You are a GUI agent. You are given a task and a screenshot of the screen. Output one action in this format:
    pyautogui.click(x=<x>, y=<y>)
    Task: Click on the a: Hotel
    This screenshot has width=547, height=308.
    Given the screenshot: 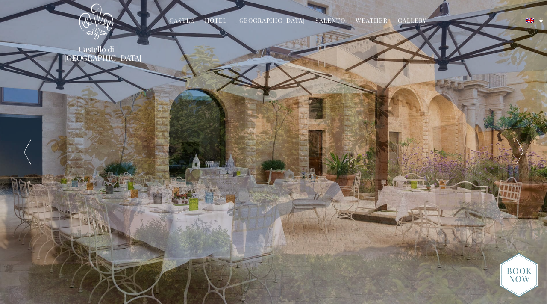 What is the action you would take?
    pyautogui.click(x=216, y=21)
    